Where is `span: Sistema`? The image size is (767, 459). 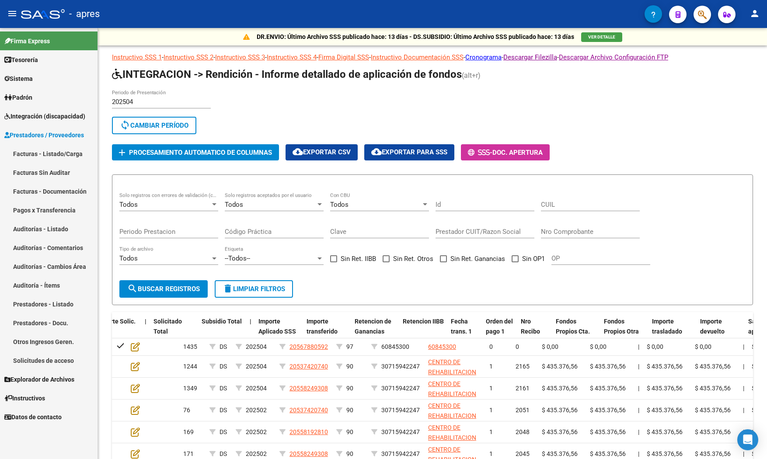 span: Sistema is located at coordinates (18, 79).